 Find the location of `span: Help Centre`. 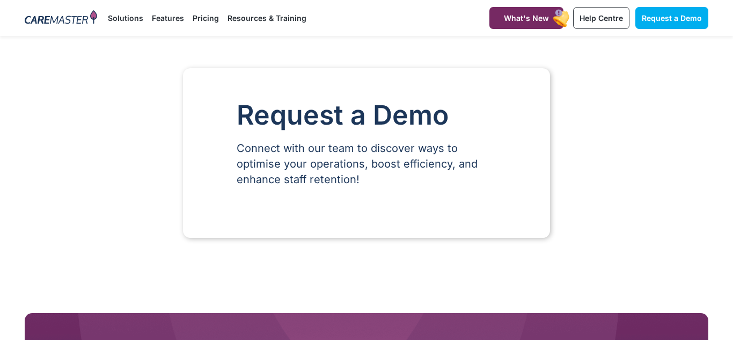

span: Help Centre is located at coordinates (601, 18).